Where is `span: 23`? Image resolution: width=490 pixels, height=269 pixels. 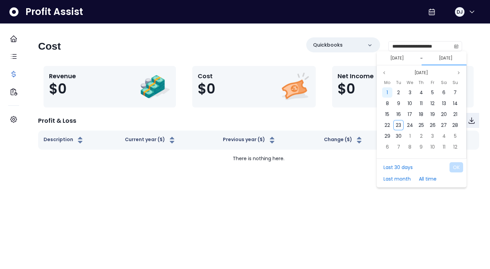
span: 23 is located at coordinates (399, 125).